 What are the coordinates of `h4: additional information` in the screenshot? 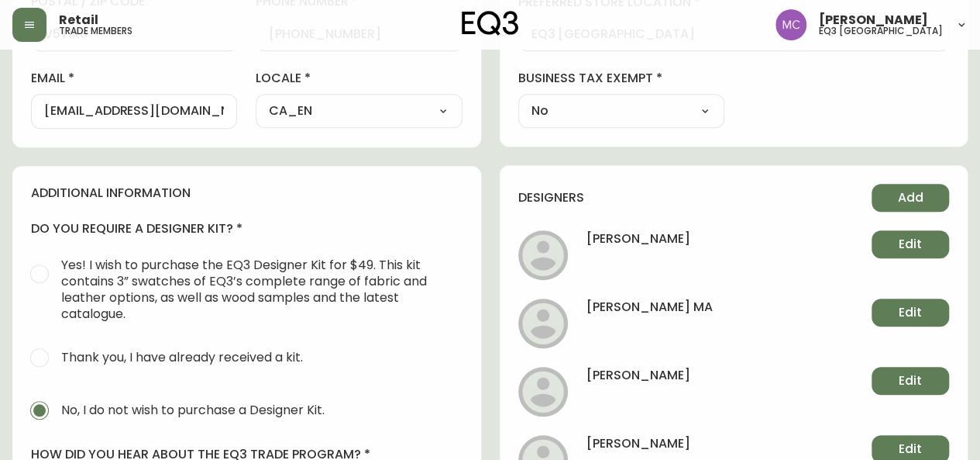 It's located at (246, 193).